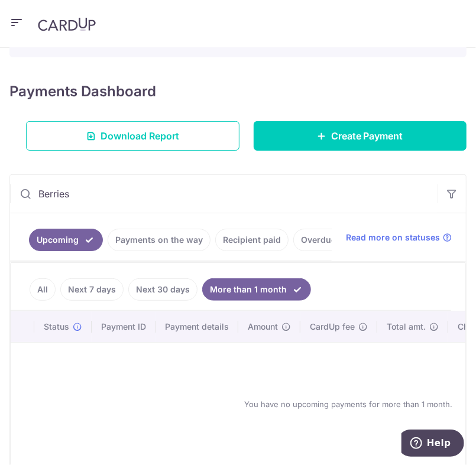 The image size is (476, 465). I want to click on span: Create Payment, so click(367, 136).